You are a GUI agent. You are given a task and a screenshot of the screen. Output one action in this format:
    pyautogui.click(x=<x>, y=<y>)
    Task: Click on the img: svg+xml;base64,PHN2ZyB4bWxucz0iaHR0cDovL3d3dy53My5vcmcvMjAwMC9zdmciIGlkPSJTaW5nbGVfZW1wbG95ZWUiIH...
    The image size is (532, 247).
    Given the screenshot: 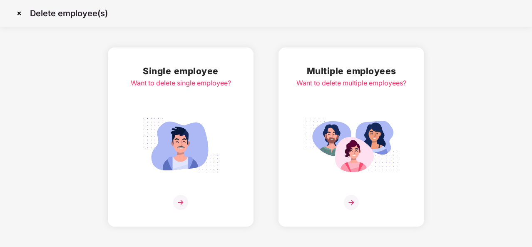 What is the action you would take?
    pyautogui.click(x=181, y=146)
    